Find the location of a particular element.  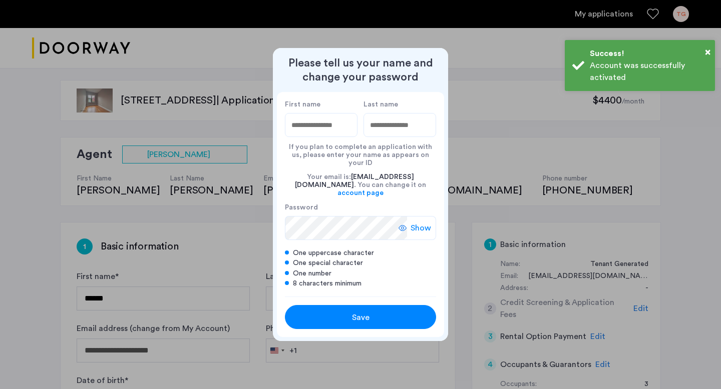

div: One number is located at coordinates (360, 274).